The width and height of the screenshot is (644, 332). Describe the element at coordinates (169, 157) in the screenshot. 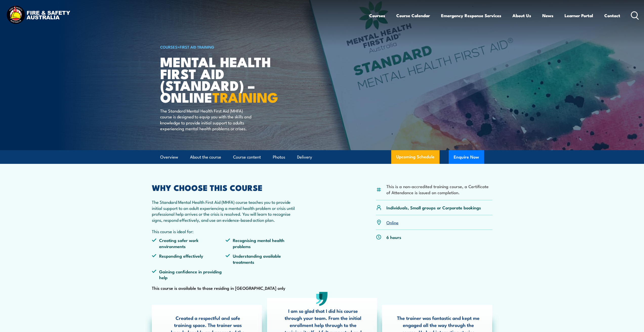

I see `a: Overview` at that location.